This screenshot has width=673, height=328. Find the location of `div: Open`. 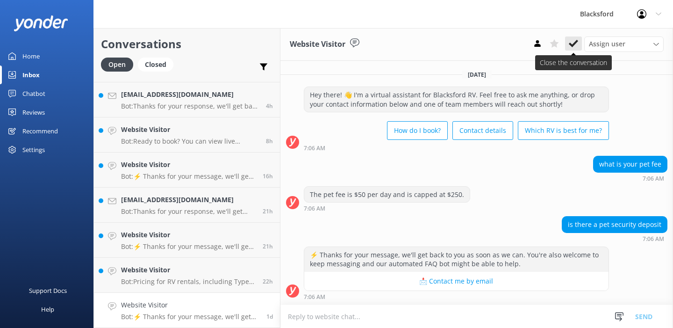

div: Open is located at coordinates (117, 65).